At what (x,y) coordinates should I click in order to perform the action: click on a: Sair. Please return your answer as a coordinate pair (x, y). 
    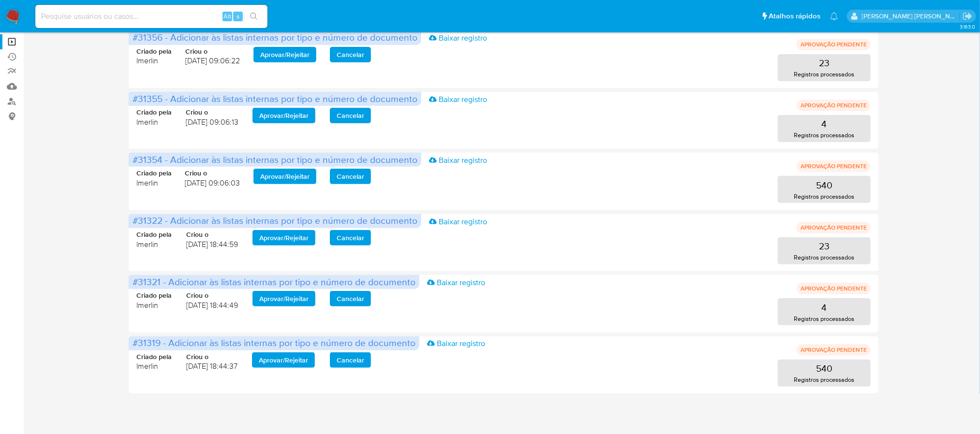
    Looking at the image, I should click on (968, 16).